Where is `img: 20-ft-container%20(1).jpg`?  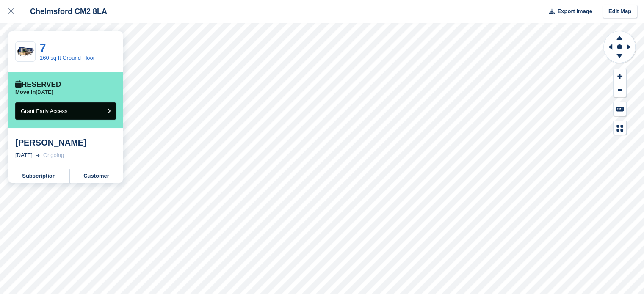 img: 20-ft-container%20(1).jpg is located at coordinates (25, 51).